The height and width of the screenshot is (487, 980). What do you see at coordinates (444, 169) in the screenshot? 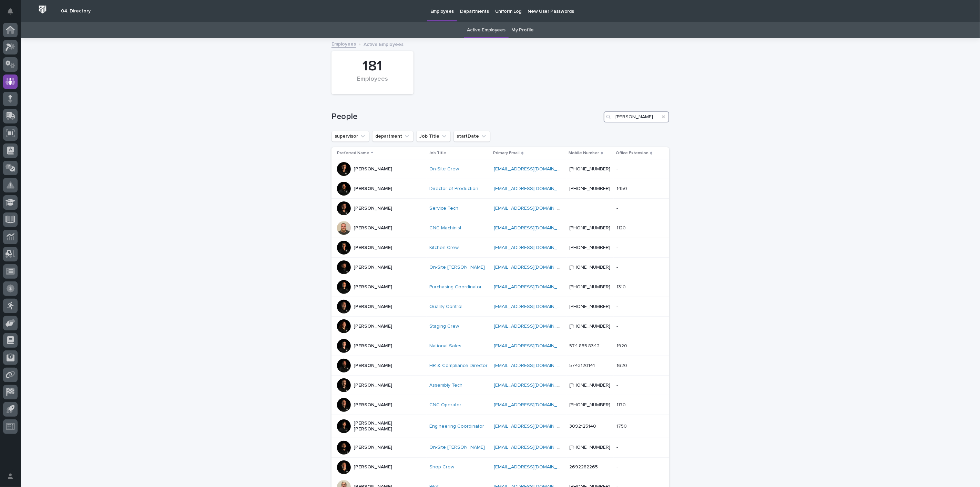
I see `a: On-Site Crew` at bounding box center [444, 169].